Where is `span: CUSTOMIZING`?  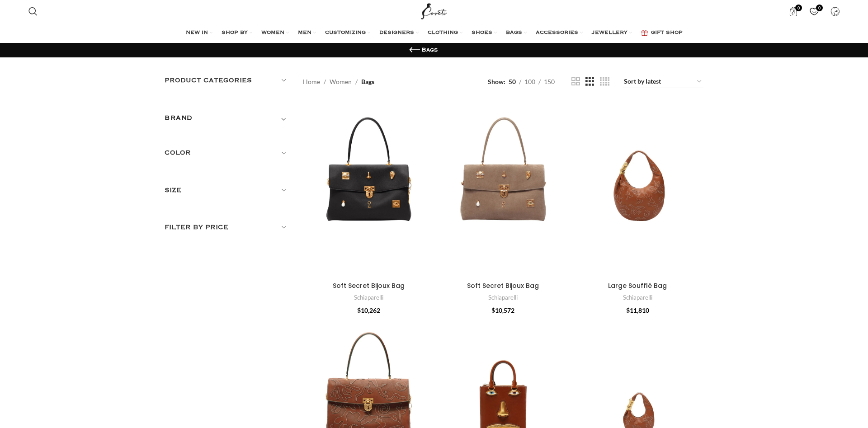
span: CUSTOMIZING is located at coordinates (346, 33).